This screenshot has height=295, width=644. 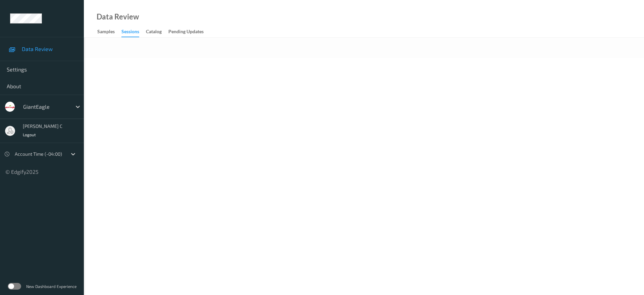 I want to click on div: Samples, so click(x=106, y=32).